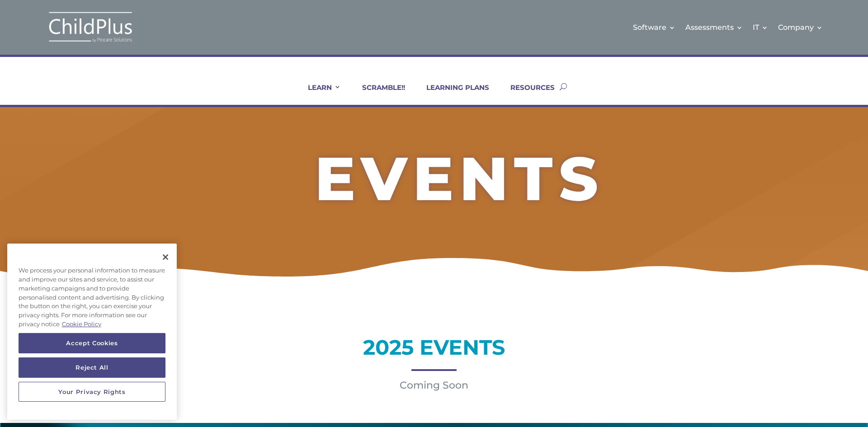  Describe the element at coordinates (434, 386) in the screenshot. I see `p: Coming Soon` at that location.